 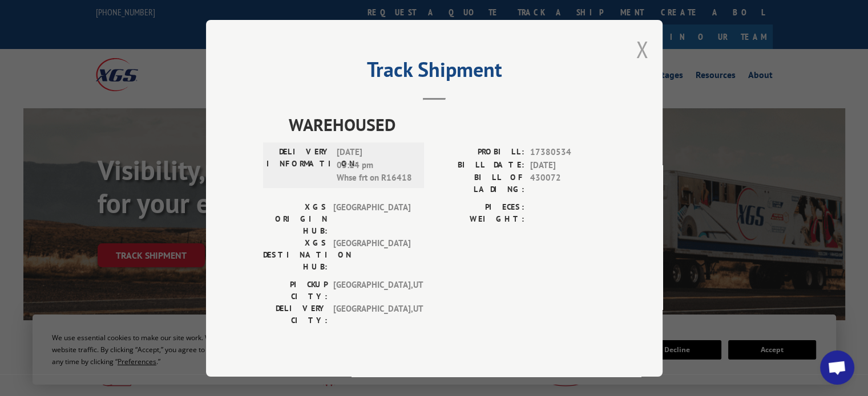 What do you see at coordinates (295, 291) in the screenshot?
I see `label: PICKUP CITY:` at bounding box center [295, 291].